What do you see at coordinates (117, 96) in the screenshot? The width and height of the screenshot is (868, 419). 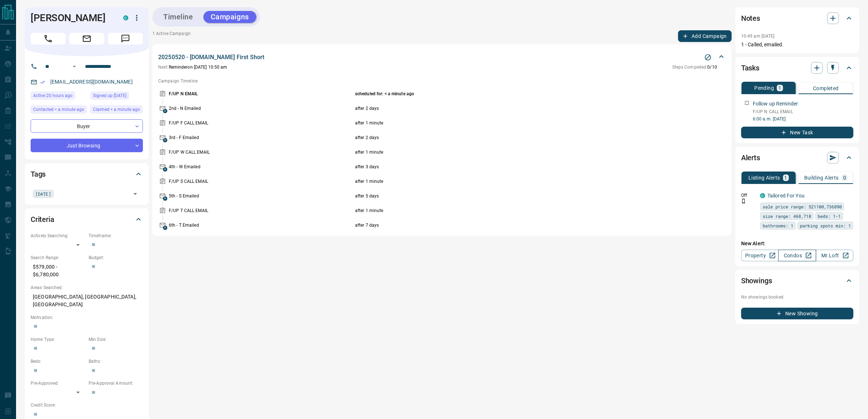 I see `div: Thu Jun 26 2025` at bounding box center [117, 96].